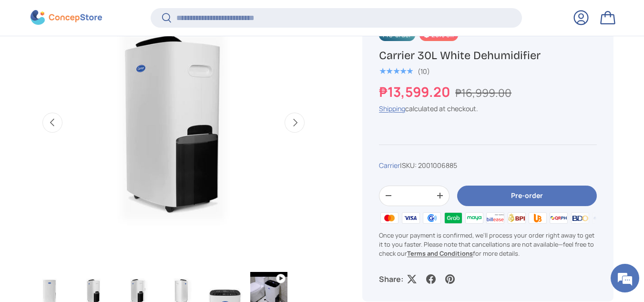 The height and width of the screenshot is (302, 644). I want to click on div: Minimize live chat window, so click(168, 16).